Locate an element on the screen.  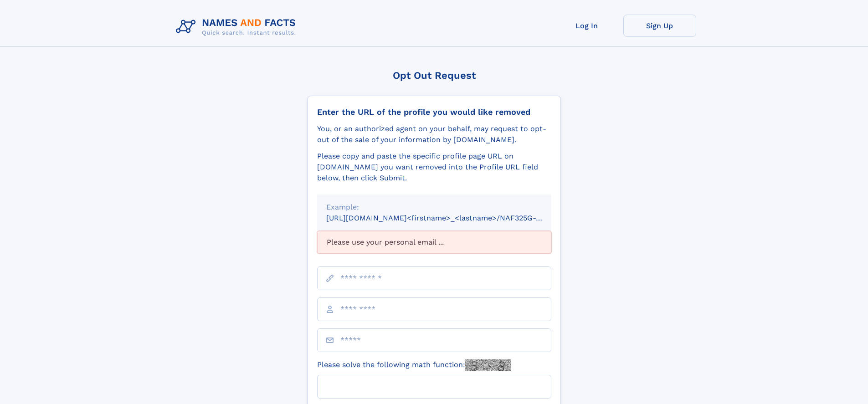
img: Logo Names and Facts is located at coordinates (238, 27).